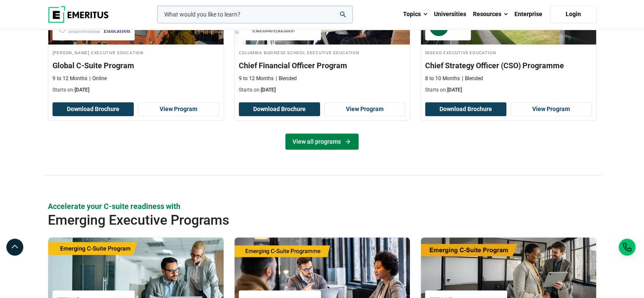  Describe the element at coordinates (255, 15) in the screenshot. I see `input: woocommerce-product-search-field-0` at that location.